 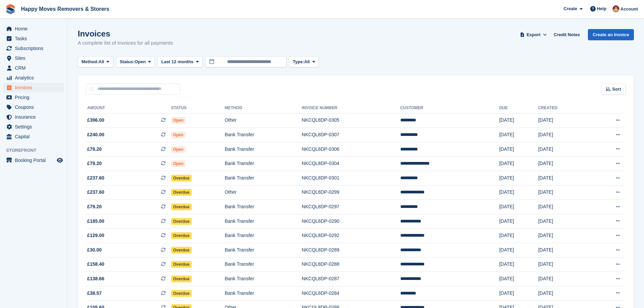 What do you see at coordinates (136, 62) in the screenshot?
I see `button: Status: Open` at bounding box center [136, 62].